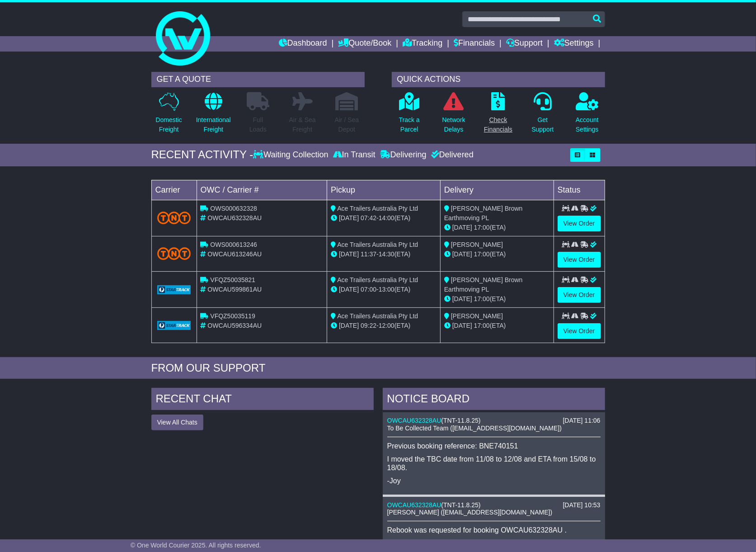 The image size is (756, 552). I want to click on p: International Freight, so click(213, 124).